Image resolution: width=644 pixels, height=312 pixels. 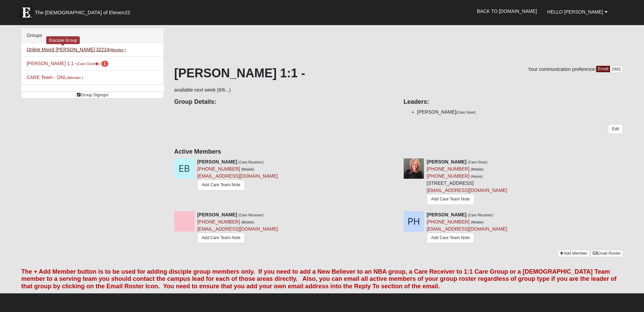 I want to click on a: Add Member, so click(x=574, y=253).